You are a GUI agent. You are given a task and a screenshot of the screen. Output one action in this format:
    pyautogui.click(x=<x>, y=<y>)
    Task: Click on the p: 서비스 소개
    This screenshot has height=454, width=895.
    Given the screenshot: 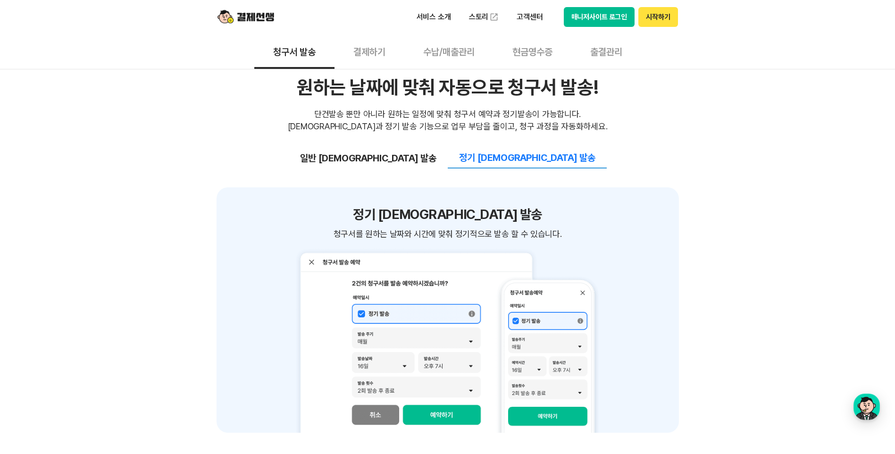 What is the action you would take?
    pyautogui.click(x=434, y=17)
    